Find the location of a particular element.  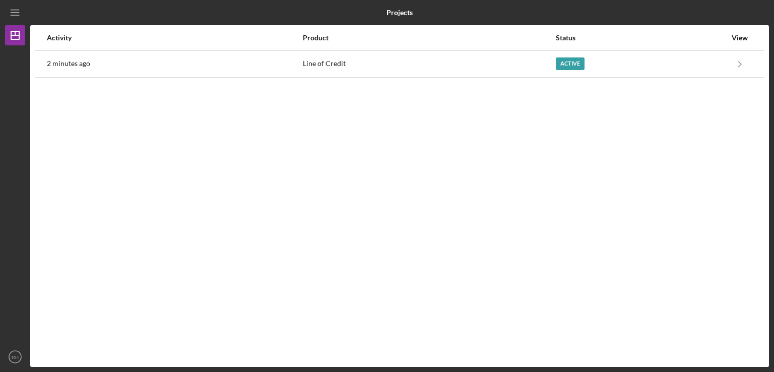

button: RH is located at coordinates (15, 357).